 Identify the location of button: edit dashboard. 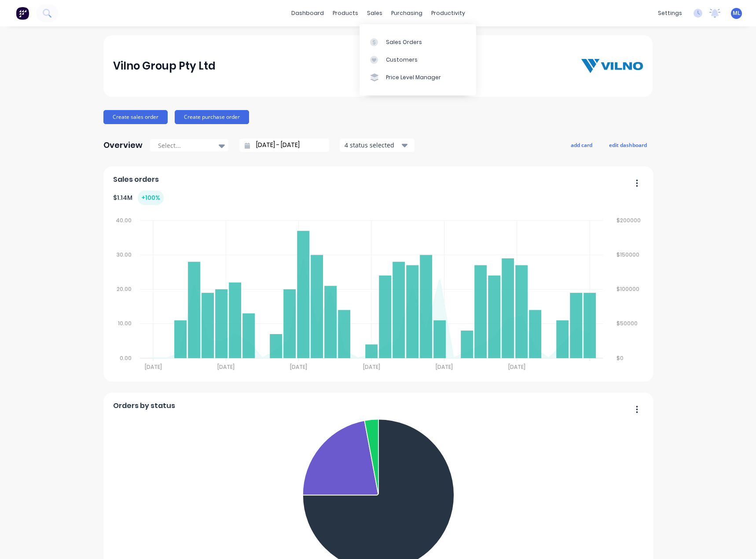
(628, 144).